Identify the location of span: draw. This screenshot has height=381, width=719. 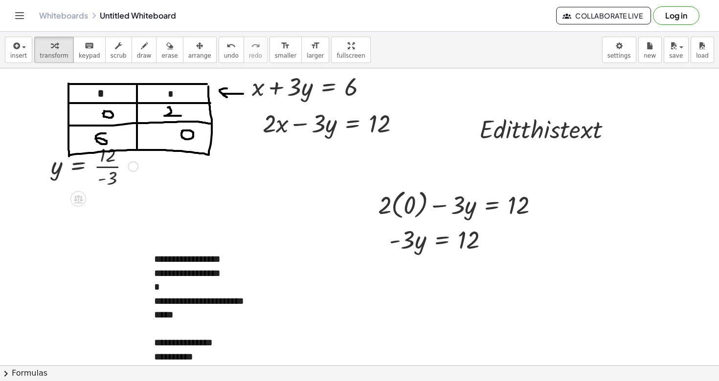
(144, 56).